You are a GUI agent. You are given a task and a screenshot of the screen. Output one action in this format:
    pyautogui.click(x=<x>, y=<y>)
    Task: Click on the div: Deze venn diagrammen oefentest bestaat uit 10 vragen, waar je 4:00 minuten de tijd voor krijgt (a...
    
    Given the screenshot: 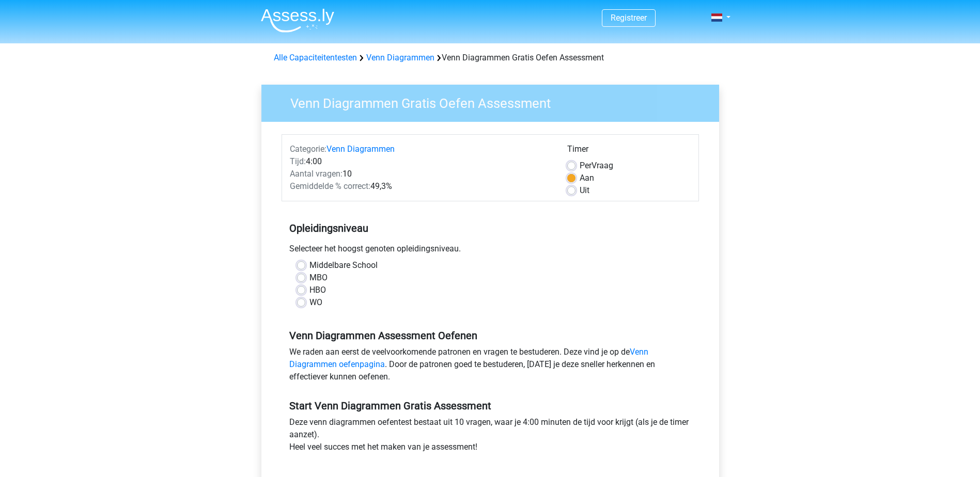 What is the action you would take?
    pyautogui.click(x=490, y=436)
    